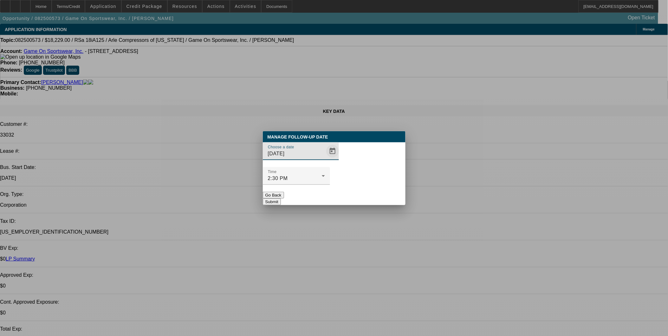 Image resolution: width=668 pixels, height=336 pixels. What do you see at coordinates (272, 202) in the screenshot?
I see `button: Submit` at bounding box center [272, 202].